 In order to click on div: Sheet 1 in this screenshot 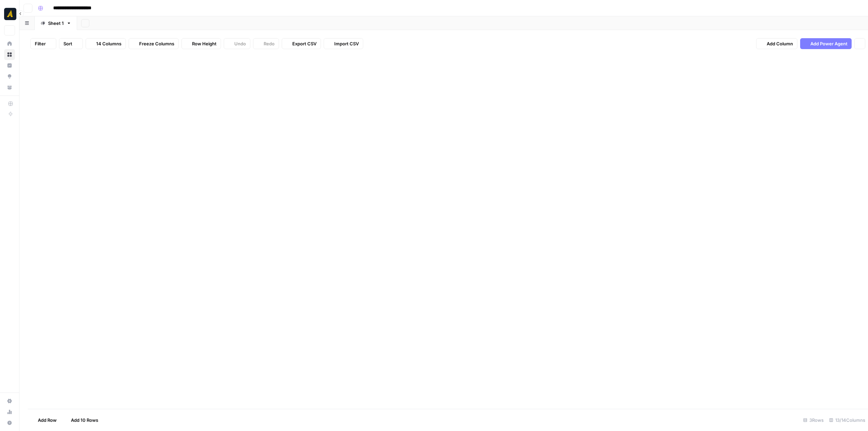, I will do `click(56, 23)`.